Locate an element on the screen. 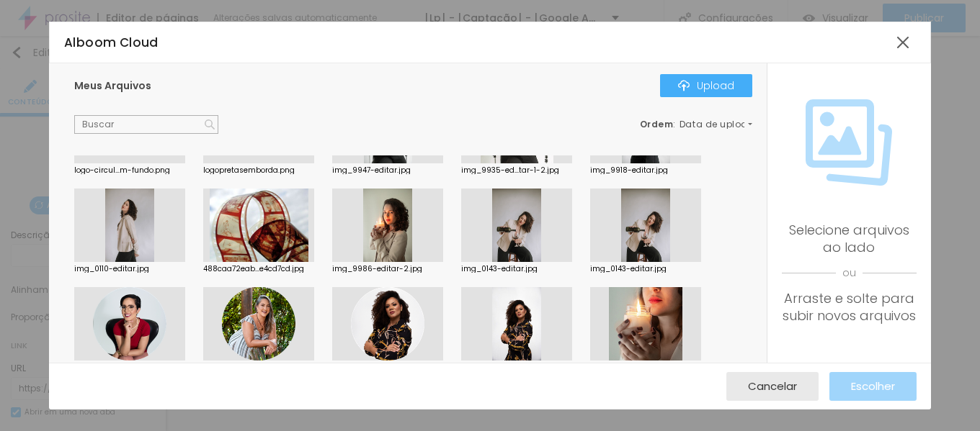 Image resolution: width=980 pixels, height=431 pixels. button: IconeUpload is located at coordinates (706, 86).